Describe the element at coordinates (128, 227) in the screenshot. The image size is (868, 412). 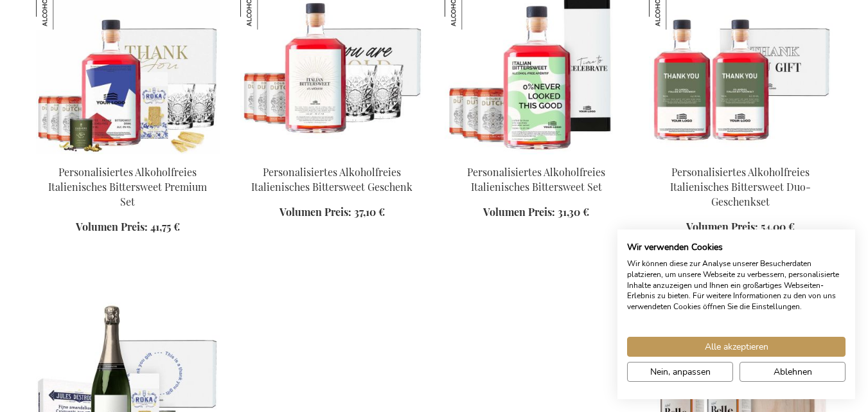
I see `a: Volumen Preis: 41,75 €` at that location.